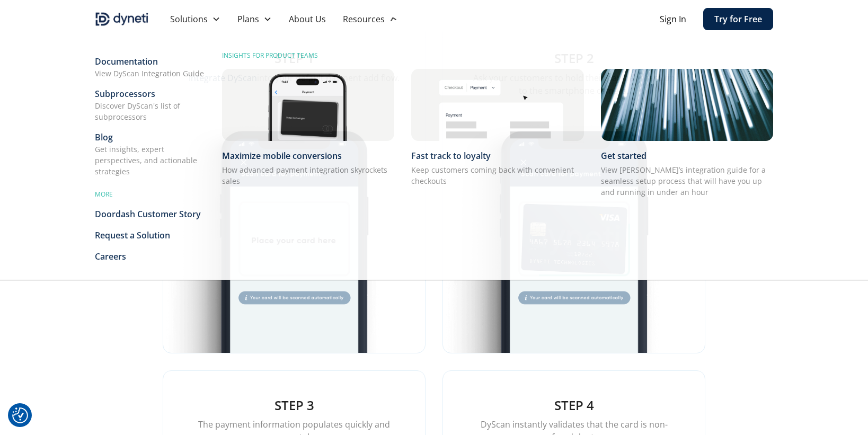 Image resolution: width=868 pixels, height=435 pixels. I want to click on div: MORE, so click(150, 195).